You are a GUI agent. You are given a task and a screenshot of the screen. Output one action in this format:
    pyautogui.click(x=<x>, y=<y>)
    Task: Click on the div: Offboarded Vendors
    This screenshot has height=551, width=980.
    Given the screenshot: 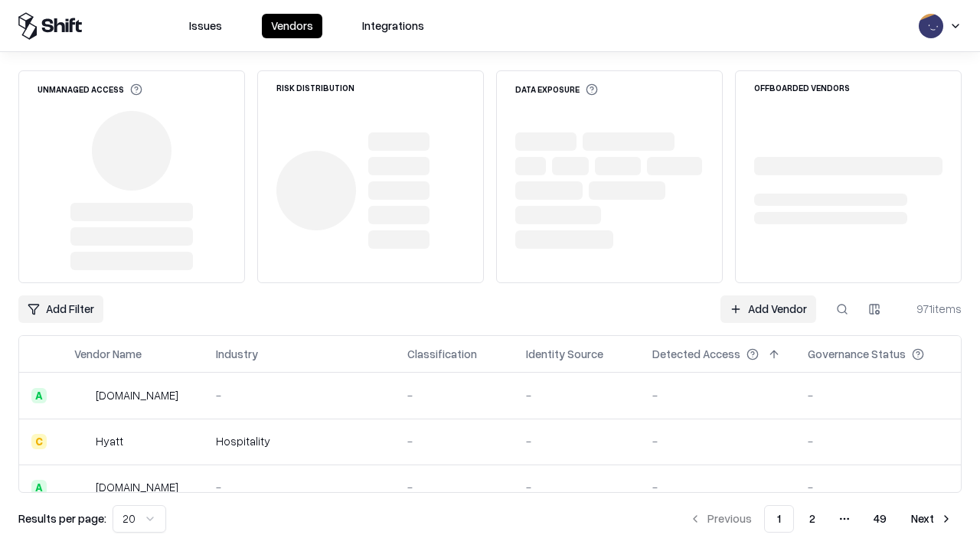 What is the action you would take?
    pyautogui.click(x=802, y=88)
    